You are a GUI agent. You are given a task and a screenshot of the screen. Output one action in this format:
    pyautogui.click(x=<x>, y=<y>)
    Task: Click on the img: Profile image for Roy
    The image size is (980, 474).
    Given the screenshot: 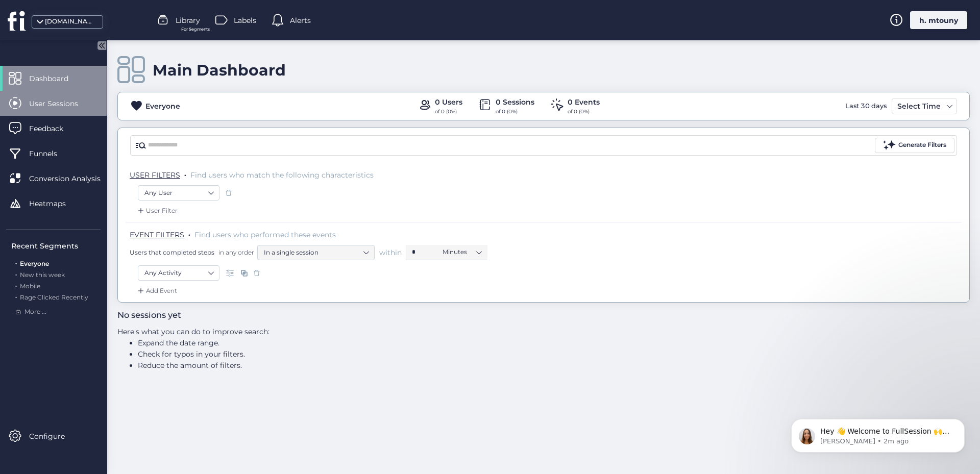 What is the action you would take?
    pyautogui.click(x=149, y=26)
    